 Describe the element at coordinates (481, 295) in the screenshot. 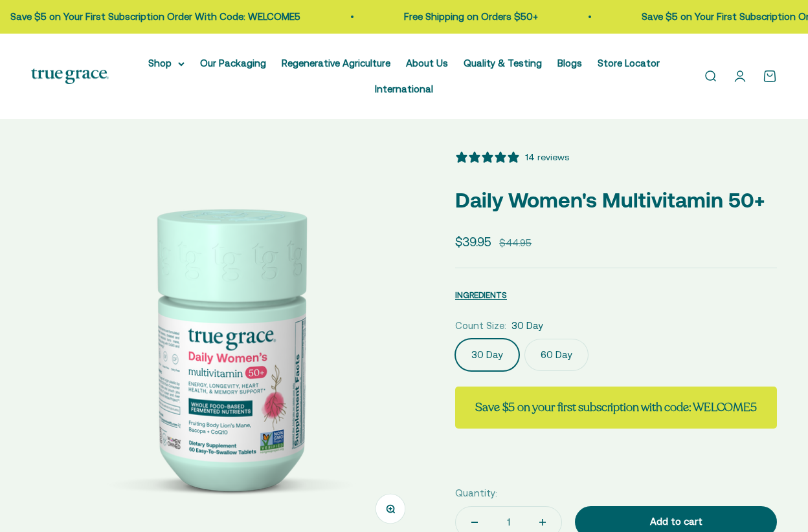

I see `button: INGREDIENTS` at that location.